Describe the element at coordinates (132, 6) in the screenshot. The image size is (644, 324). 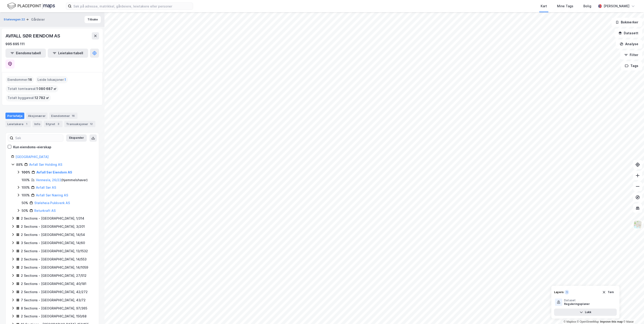
I see `input: Søk på adresse, matrikkel, gårdeiere, leietakere eller personer` at that location.